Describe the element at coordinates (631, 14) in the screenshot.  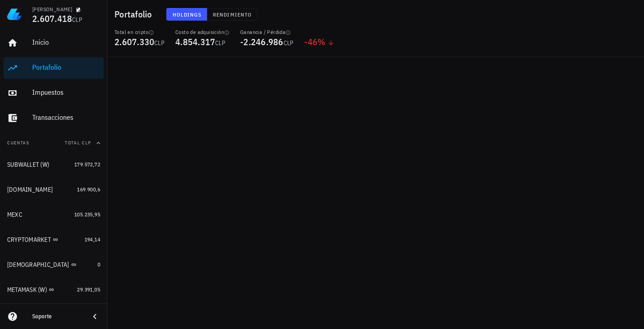
I see `div: avatar` at that location.